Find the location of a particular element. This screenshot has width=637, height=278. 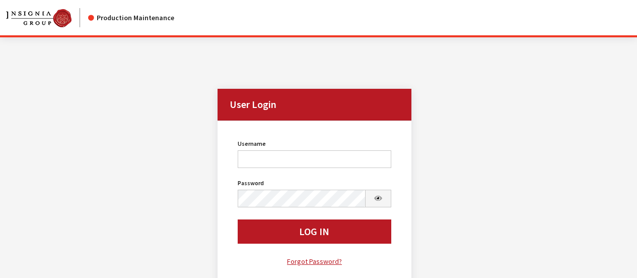

label: Password is located at coordinates (251, 183).